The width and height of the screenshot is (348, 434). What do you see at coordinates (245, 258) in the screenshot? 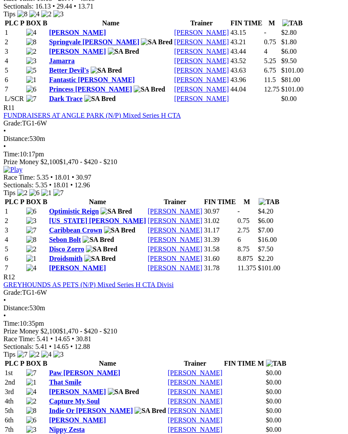
I see `text: 8.875` at bounding box center [245, 258].